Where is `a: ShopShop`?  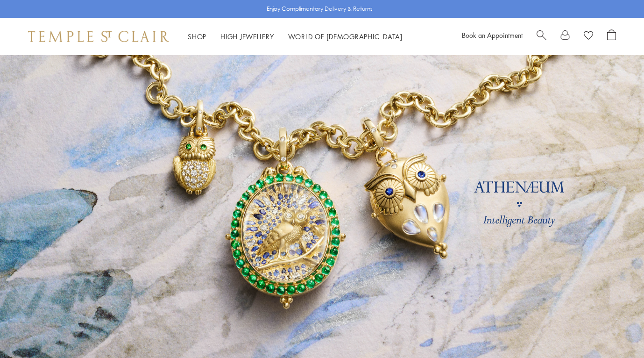
a: ShopShop is located at coordinates (197, 36).